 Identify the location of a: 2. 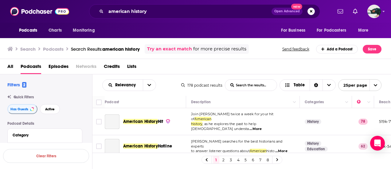
(224, 160).